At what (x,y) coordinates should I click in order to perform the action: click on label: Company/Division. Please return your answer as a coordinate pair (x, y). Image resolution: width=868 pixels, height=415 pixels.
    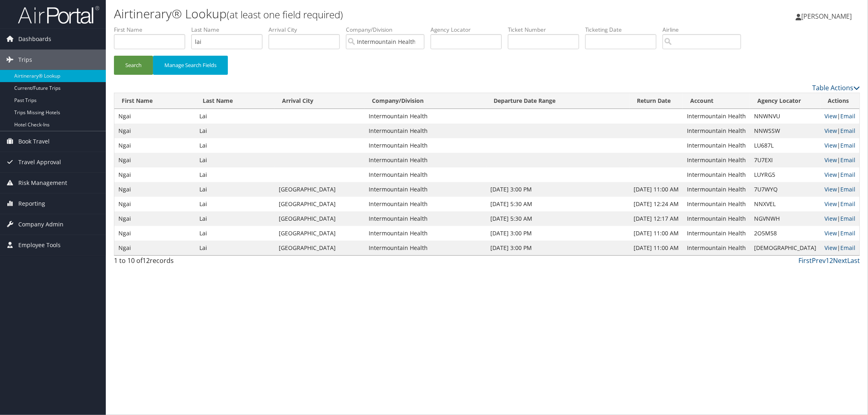
    Looking at the image, I should click on (388, 30).